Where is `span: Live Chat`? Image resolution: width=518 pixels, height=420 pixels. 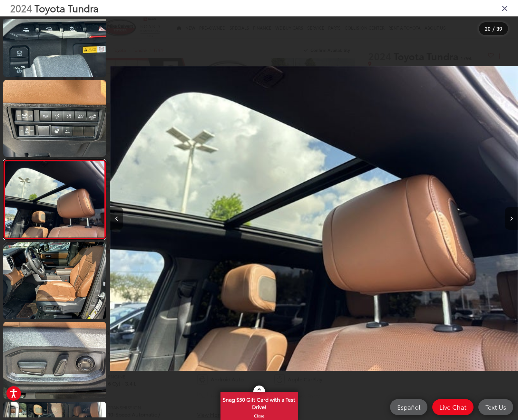
span: Live Chat is located at coordinates (453, 407).